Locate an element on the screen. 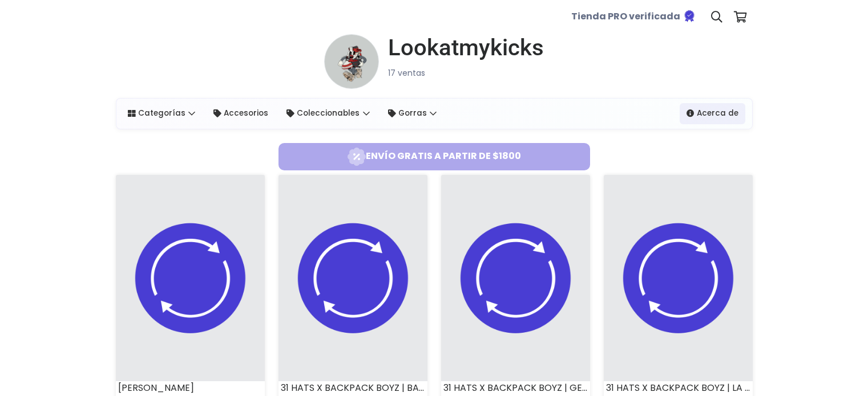 Image resolution: width=868 pixels, height=396 pixels. a: Coleccionables is located at coordinates (328, 114).